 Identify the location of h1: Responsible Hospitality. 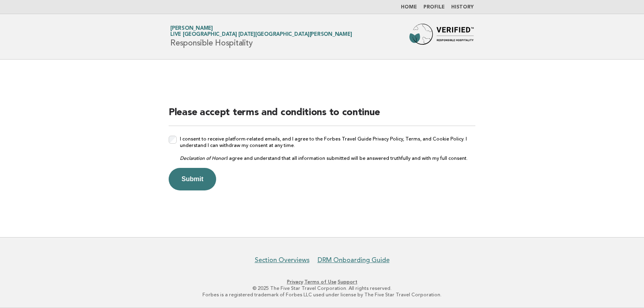
(261, 37).